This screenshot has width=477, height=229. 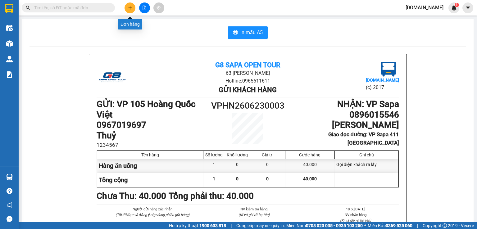 What do you see at coordinates (144, 8) in the screenshot?
I see `span: file-add` at bounding box center [144, 8].